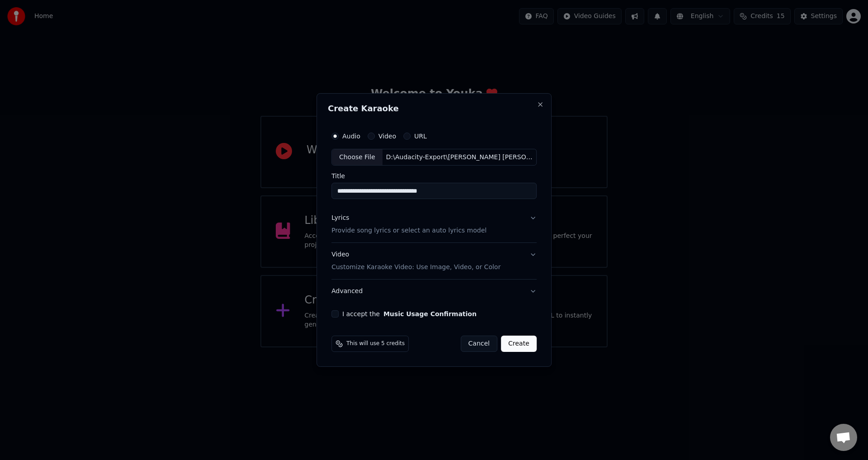 This screenshot has width=868, height=460. I want to click on button: LyricsProvide song lyrics or select an auto lyrics model, so click(434, 225).